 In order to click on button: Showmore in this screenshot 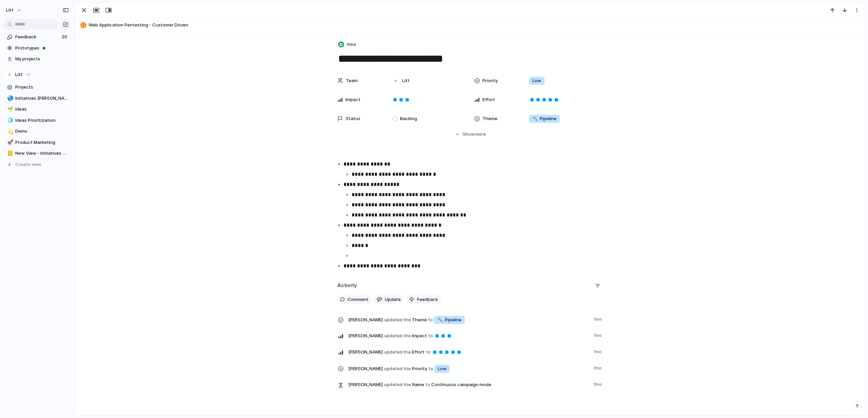, I will do `click(470, 134)`.